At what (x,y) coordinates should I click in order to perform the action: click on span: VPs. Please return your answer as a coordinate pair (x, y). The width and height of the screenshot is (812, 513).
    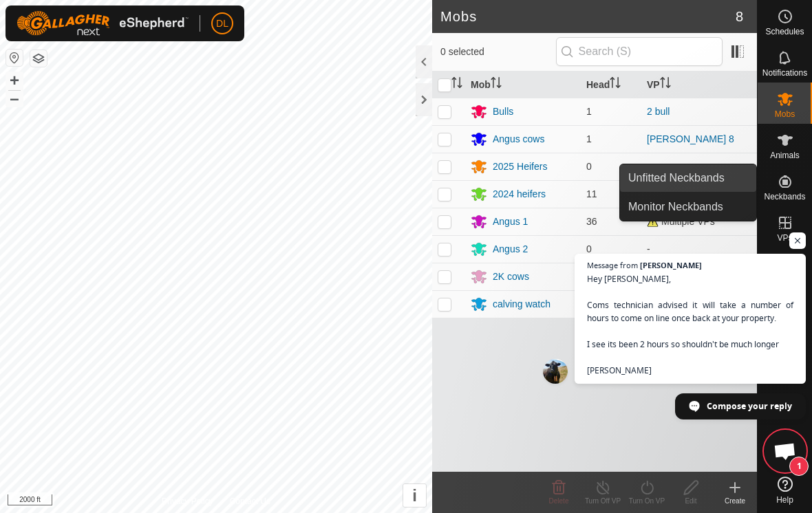
    Looking at the image, I should click on (784, 238).